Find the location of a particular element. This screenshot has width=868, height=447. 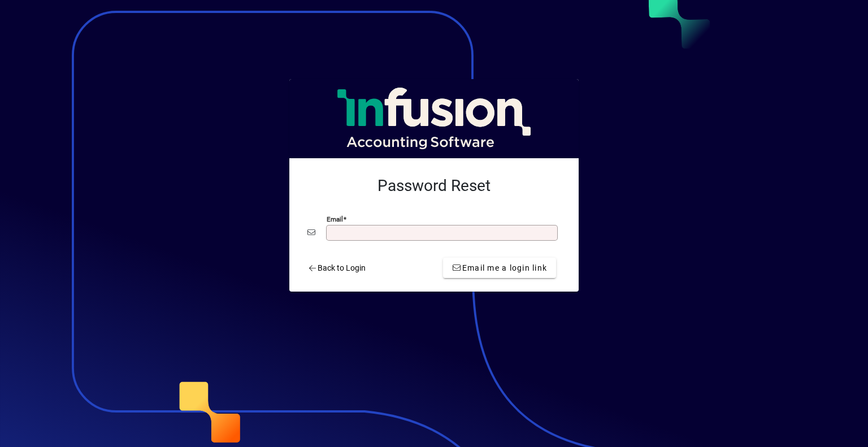

button: Email me a login link is located at coordinates (499, 268).